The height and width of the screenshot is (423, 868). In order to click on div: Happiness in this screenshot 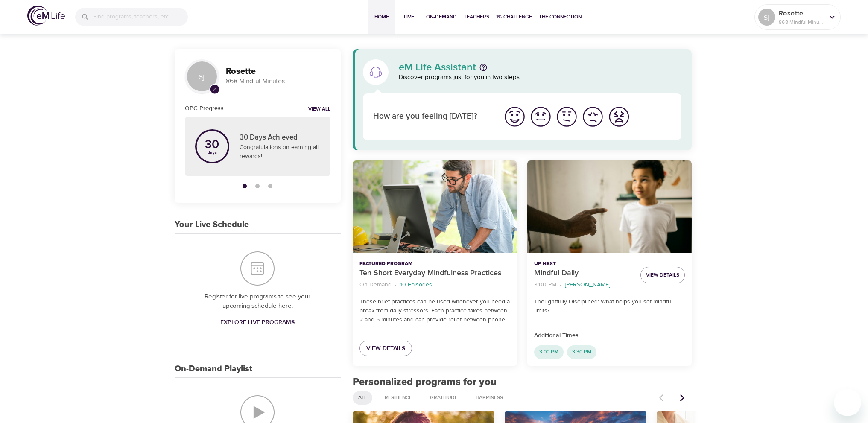, I will do `click(489, 398)`.